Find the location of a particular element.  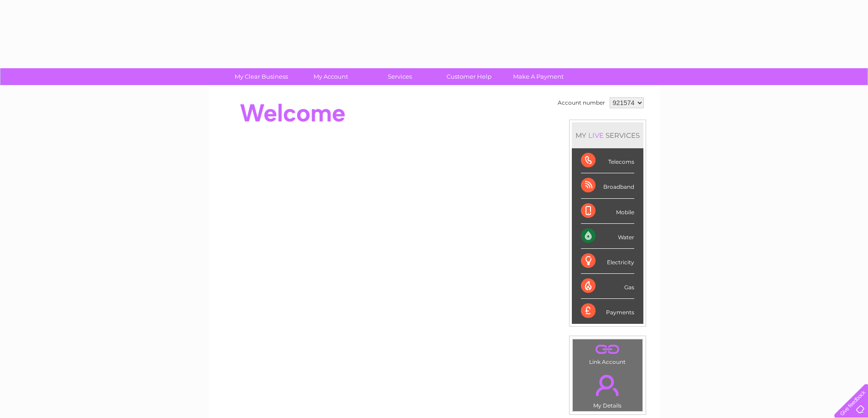

a: My Account is located at coordinates (331, 77).